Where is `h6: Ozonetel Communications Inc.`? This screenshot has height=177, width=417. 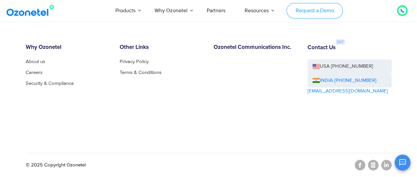 h6: Ozonetel Communications Inc. is located at coordinates (255, 47).